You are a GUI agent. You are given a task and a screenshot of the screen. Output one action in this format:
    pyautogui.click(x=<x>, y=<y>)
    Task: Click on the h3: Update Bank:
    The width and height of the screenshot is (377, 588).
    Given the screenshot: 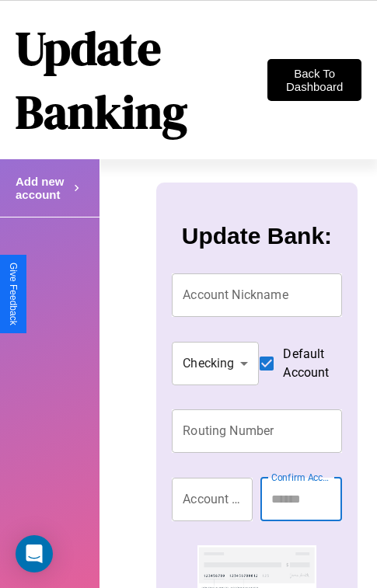 What is the action you would take?
    pyautogui.click(x=256, y=236)
    